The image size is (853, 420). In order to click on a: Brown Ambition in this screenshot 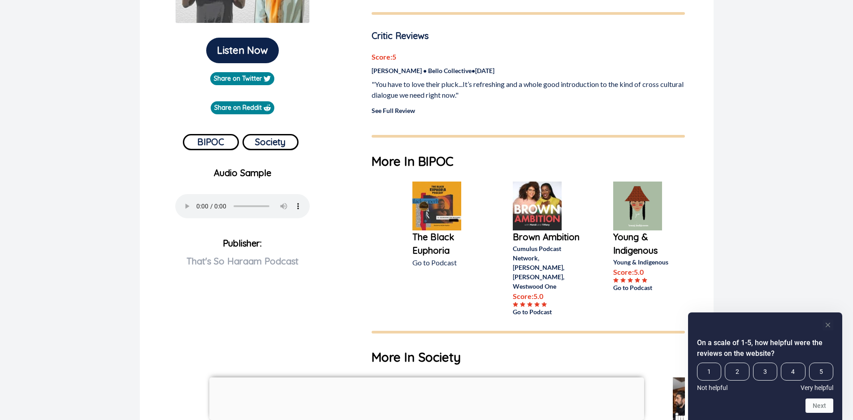, I will do `click(549, 237)`.